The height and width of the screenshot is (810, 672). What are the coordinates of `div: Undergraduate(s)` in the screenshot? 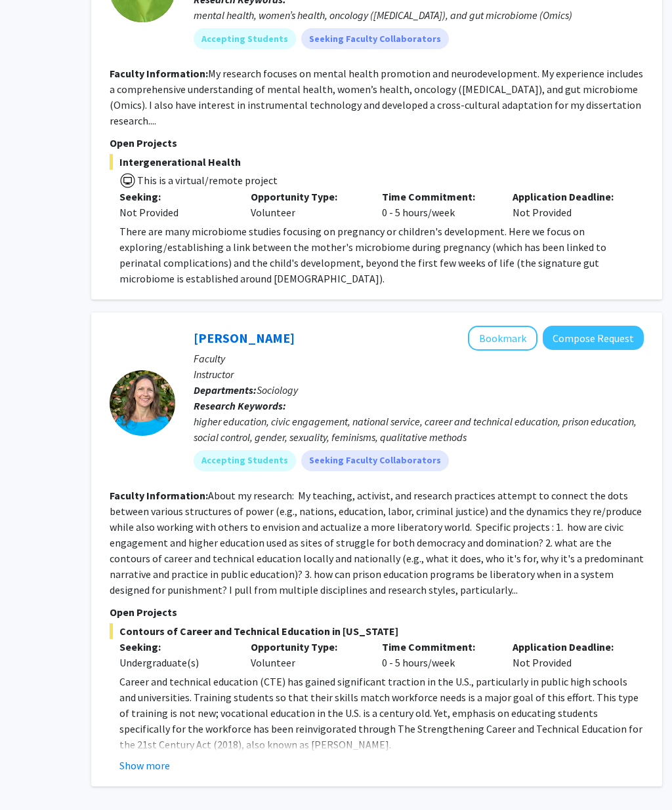 It's located at (175, 663).